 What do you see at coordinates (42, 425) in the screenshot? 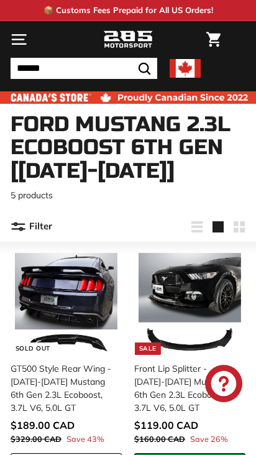
I see `span: $189.00 CAD` at bounding box center [42, 425].